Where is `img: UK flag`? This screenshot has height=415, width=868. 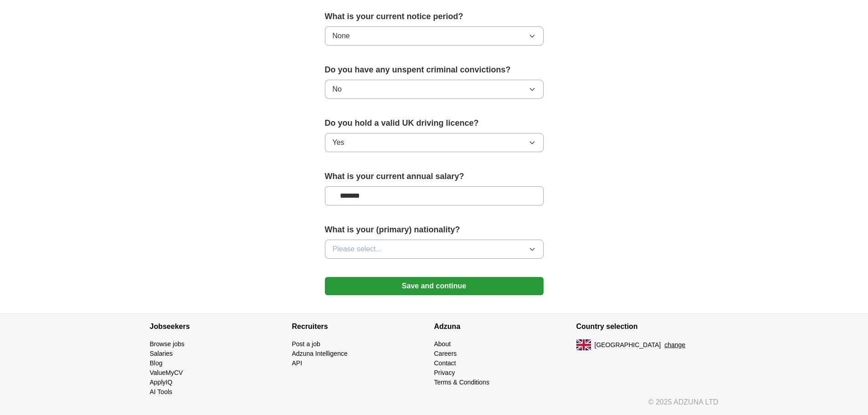
img: UK flag is located at coordinates (584, 345).